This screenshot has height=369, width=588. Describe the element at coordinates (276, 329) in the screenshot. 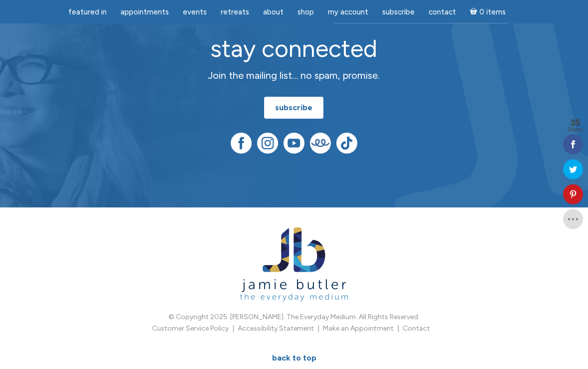

I see `a: Accessibility Statement` at that location.